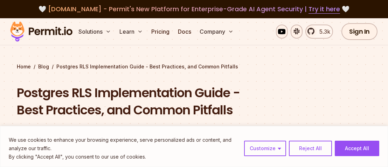 This screenshot has height=167, width=388. What do you see at coordinates (310, 148) in the screenshot?
I see `button: Reject All` at bounding box center [310, 148].